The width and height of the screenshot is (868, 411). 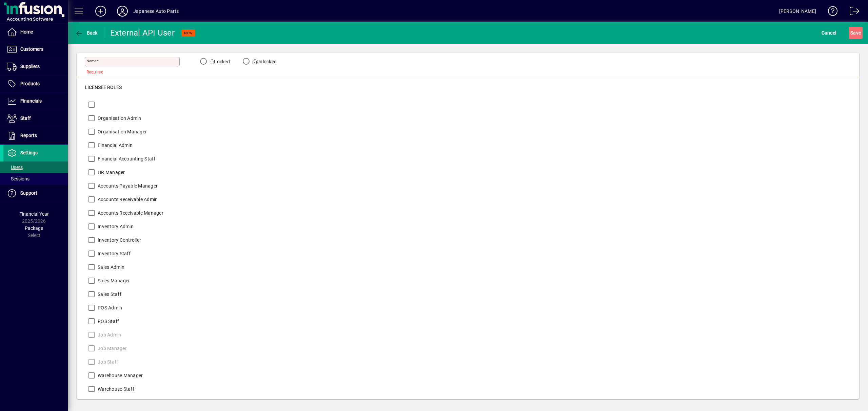 I want to click on a: Logout, so click(x=852, y=12).